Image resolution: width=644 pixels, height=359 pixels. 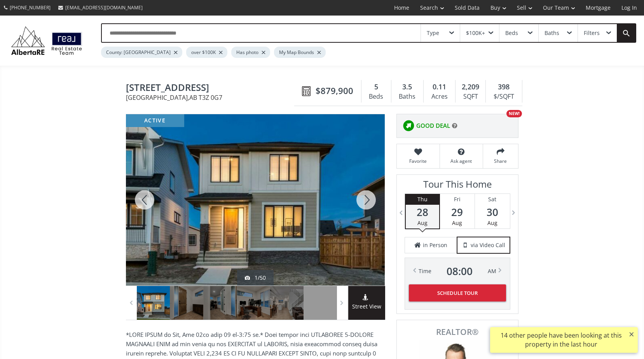 I want to click on span: Street View, so click(x=367, y=306).